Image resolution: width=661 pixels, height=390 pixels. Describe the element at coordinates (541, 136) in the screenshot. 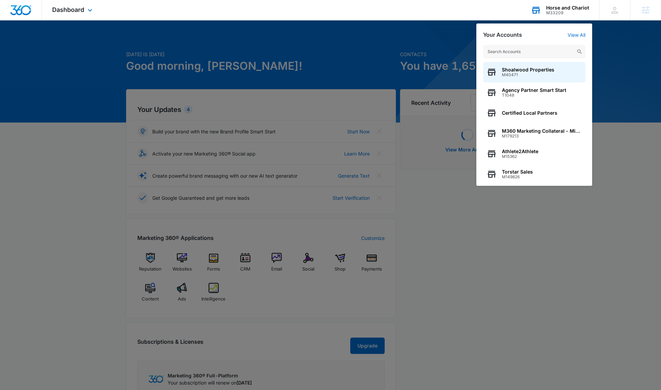

I see `span: M179213` at that location.